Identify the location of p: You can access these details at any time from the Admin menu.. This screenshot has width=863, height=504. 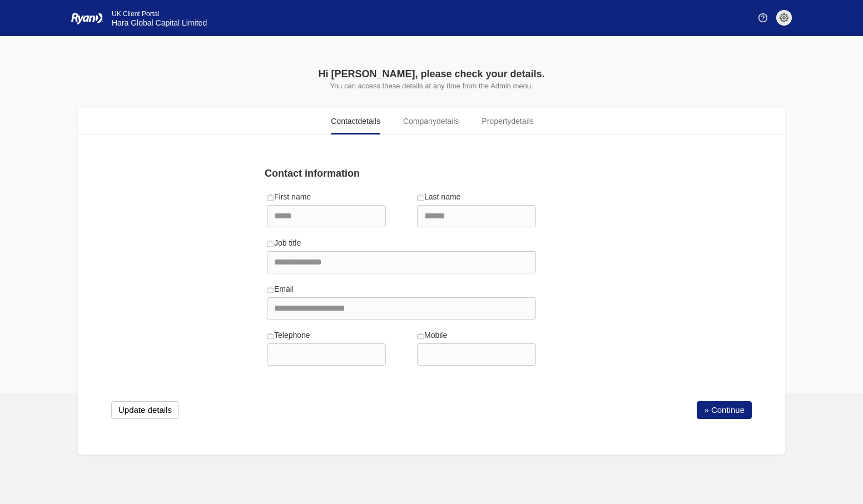
(432, 86).